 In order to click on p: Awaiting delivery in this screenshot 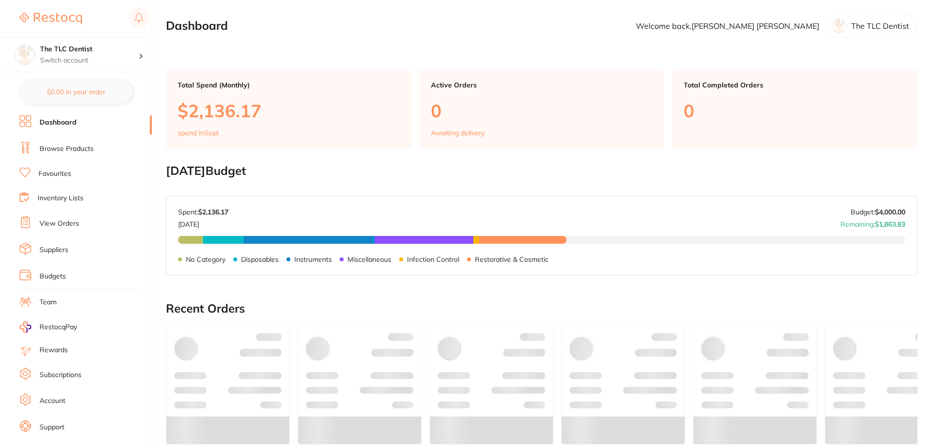, I will do `click(458, 133)`.